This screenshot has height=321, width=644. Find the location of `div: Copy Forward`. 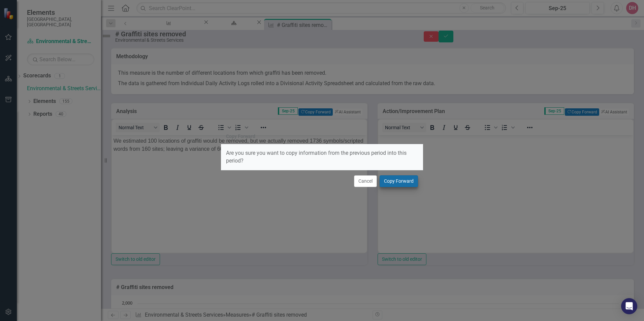

div: Copy Forward is located at coordinates (241, 136).